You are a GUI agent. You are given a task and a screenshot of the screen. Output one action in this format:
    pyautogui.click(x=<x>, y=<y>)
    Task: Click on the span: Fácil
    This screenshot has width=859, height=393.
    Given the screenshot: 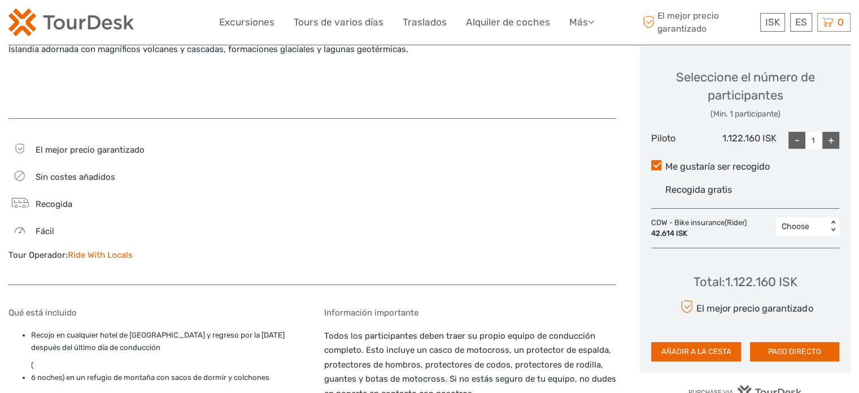 What is the action you would take?
    pyautogui.click(x=45, y=231)
    